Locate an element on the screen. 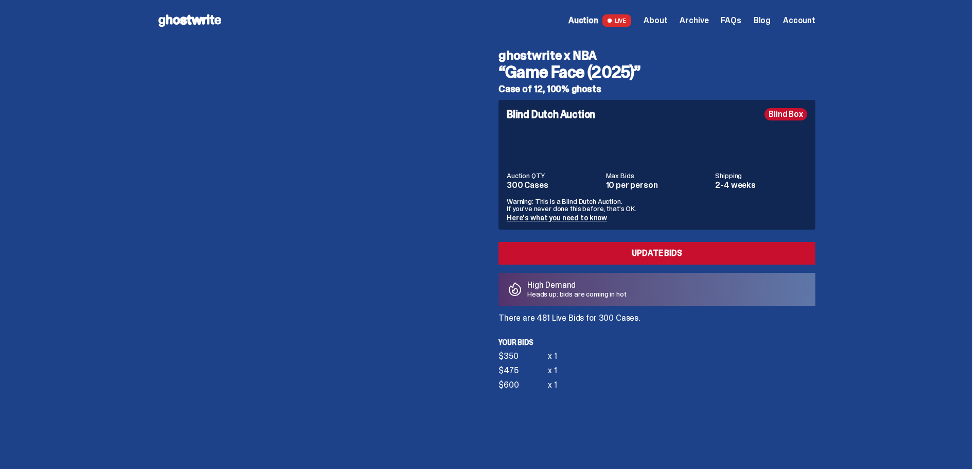  div: $600 is located at coordinates (523, 385).